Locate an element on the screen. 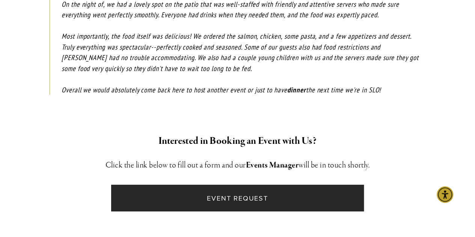 This screenshot has height=237, width=475. strong: Events Manager is located at coordinates (272, 165).